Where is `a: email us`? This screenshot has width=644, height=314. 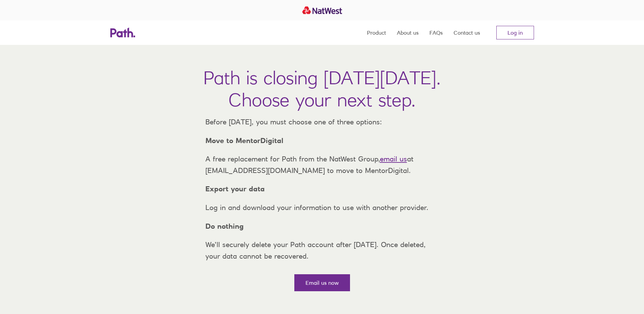
a: email us is located at coordinates (393, 159).